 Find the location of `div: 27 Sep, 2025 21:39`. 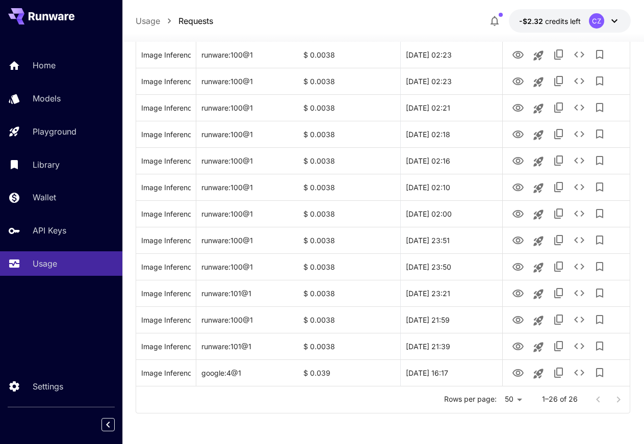

div: 27 Sep, 2025 21:39 is located at coordinates (451, 346).